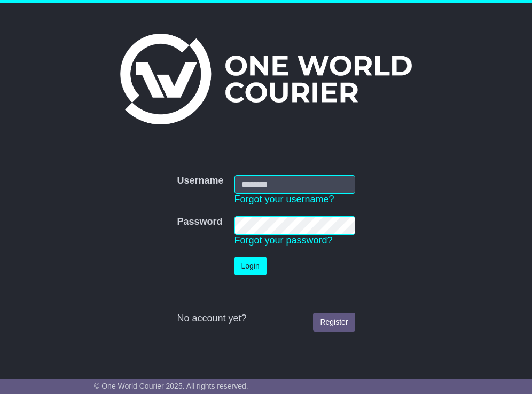 The width and height of the screenshot is (532, 394). I want to click on label: Username, so click(199, 181).